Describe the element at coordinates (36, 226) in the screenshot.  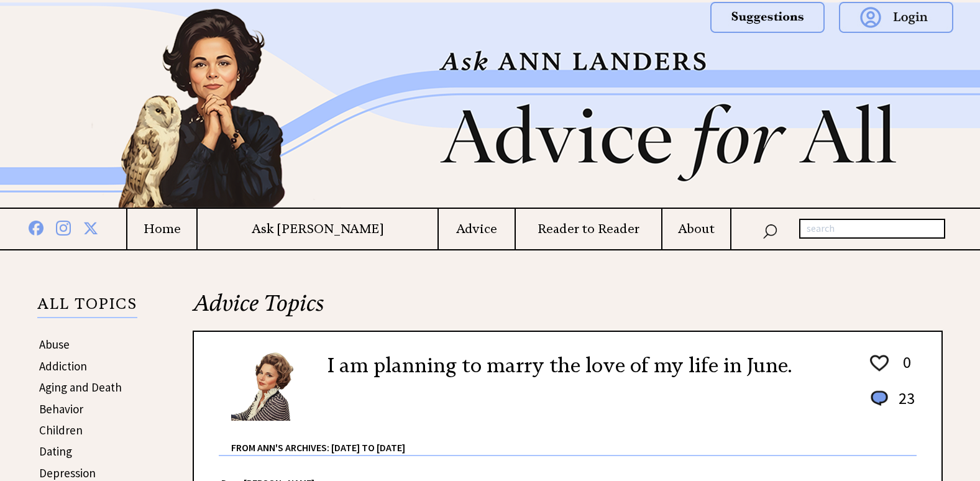
I see `img: facebook%20blue.png` at that location.